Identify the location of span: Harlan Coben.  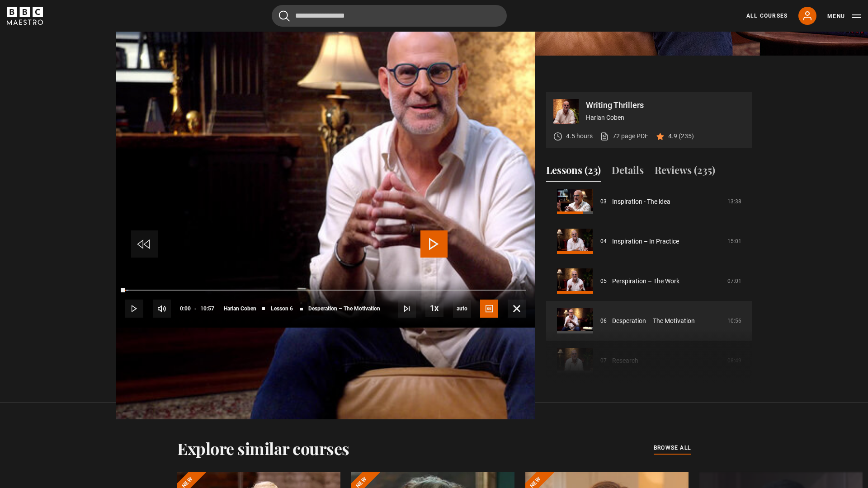
(240, 309).